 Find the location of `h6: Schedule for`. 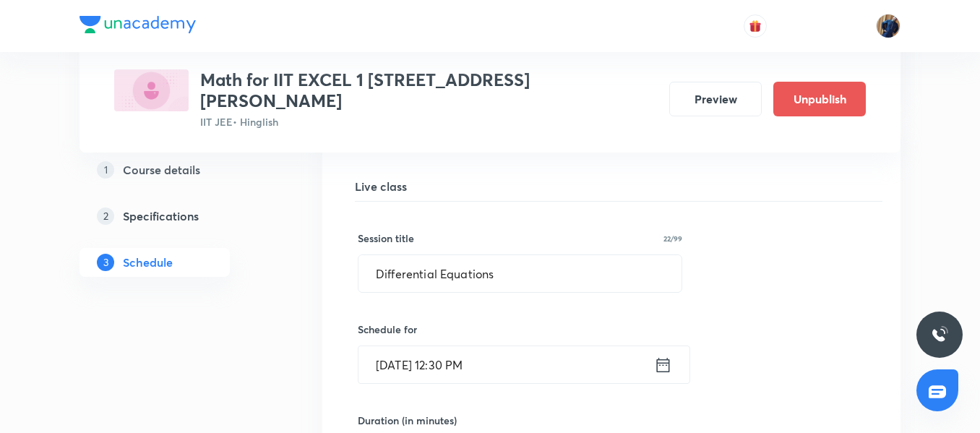

h6: Schedule for is located at coordinates (519, 329).